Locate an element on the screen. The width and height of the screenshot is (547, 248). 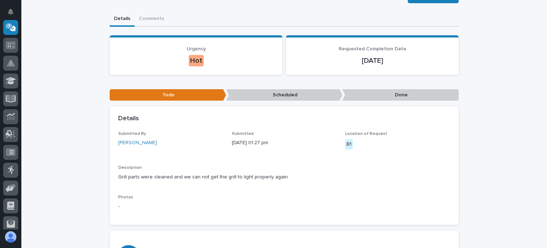
p: Grill parts were cleaned and we can not get the grill to light properly again. is located at coordinates (284, 177).